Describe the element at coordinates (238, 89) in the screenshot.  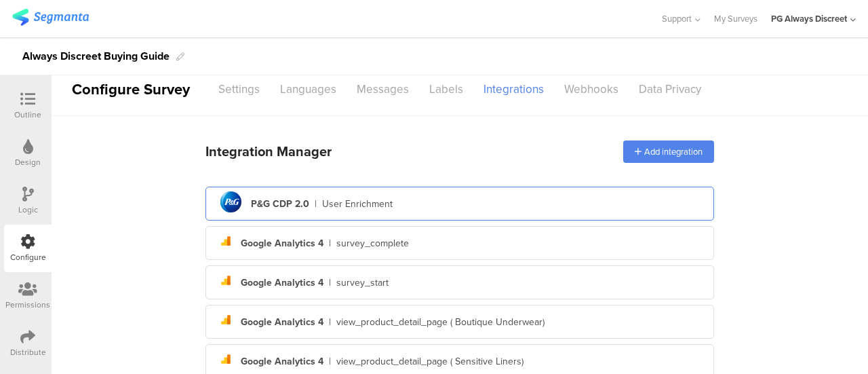
I see `div: Settings` at that location.